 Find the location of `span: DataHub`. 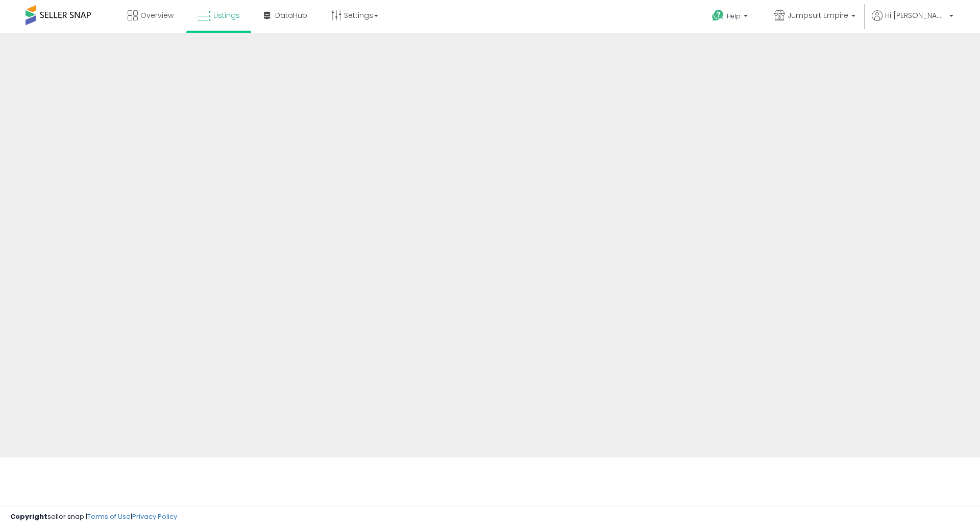

span: DataHub is located at coordinates (291, 15).